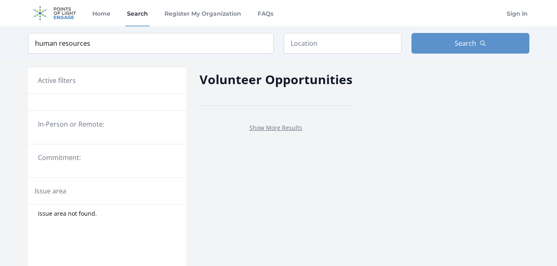 The height and width of the screenshot is (266, 557). What do you see at coordinates (50, 191) in the screenshot?
I see `legend: Issue area` at bounding box center [50, 191].